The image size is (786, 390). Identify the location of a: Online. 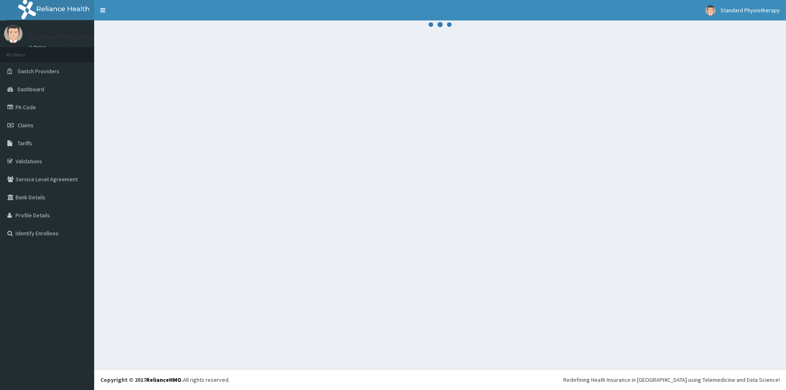
(38, 47).